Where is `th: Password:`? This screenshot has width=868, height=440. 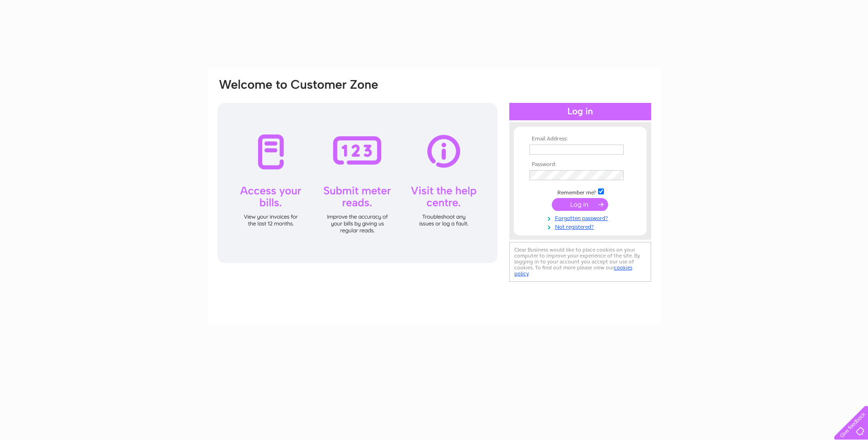 th: Password: is located at coordinates (580, 165).